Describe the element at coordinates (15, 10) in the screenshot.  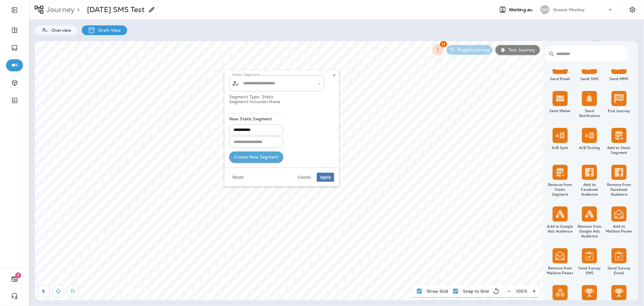
I see `button: Expand Sidebar` at that location.